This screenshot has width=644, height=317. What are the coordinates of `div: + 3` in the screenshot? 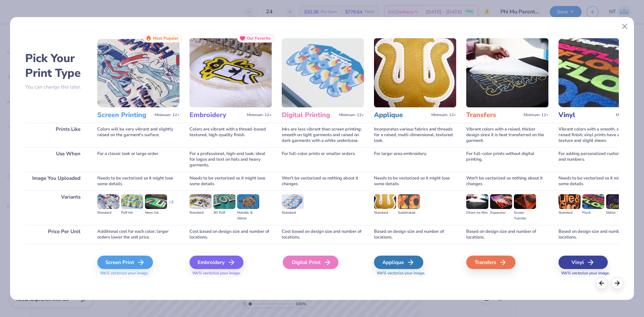 It's located at (171, 205).